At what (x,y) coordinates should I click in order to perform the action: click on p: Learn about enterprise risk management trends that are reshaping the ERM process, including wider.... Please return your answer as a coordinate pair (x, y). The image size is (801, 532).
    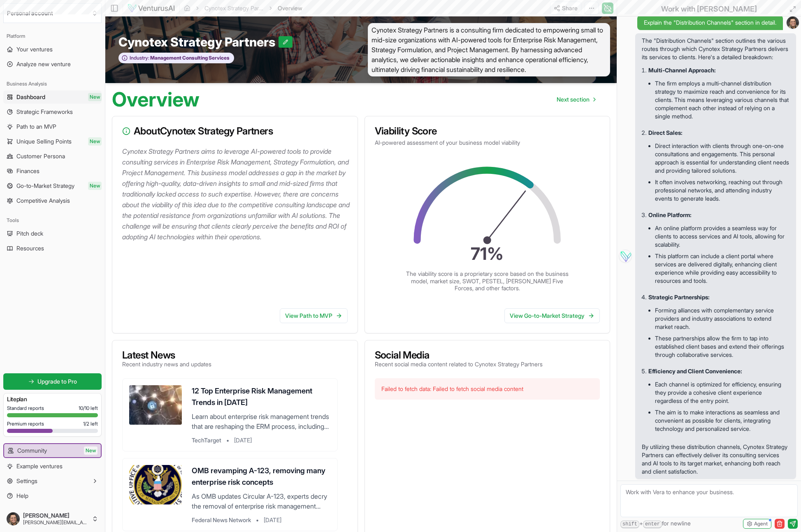
    Looking at the image, I should click on (261, 422).